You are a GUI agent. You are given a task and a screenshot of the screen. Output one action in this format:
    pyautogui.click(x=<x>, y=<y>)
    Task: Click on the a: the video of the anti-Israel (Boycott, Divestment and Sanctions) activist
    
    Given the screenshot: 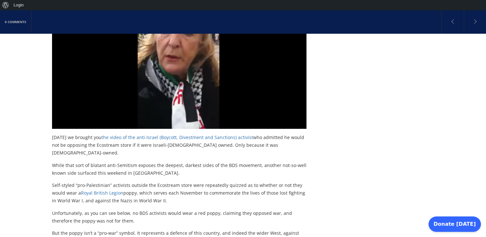 What is the action you would take?
    pyautogui.click(x=177, y=137)
    